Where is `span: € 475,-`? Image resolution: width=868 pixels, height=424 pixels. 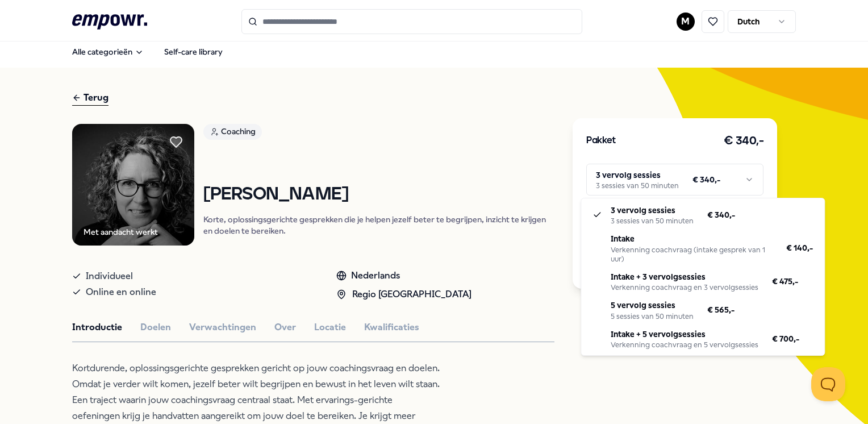 span: € 475,- is located at coordinates (785, 281).